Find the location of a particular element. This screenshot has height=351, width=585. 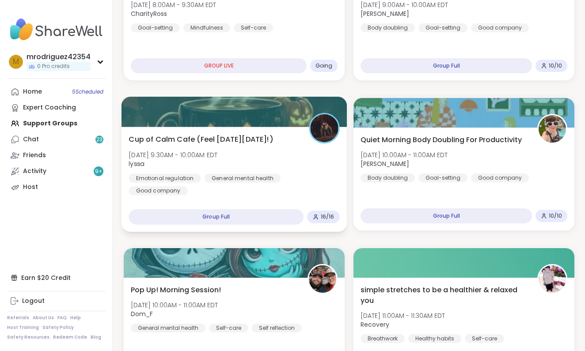

a: Host Training is located at coordinates (23, 328).